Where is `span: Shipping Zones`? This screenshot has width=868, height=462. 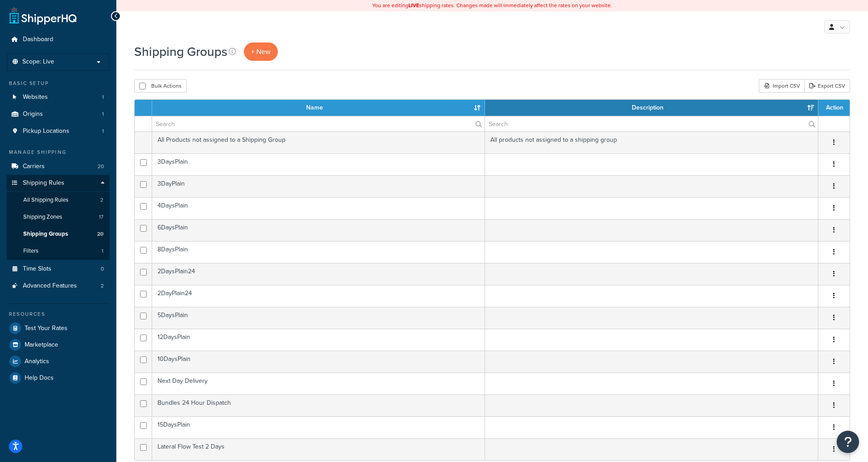 span: Shipping Zones is located at coordinates (43, 217).